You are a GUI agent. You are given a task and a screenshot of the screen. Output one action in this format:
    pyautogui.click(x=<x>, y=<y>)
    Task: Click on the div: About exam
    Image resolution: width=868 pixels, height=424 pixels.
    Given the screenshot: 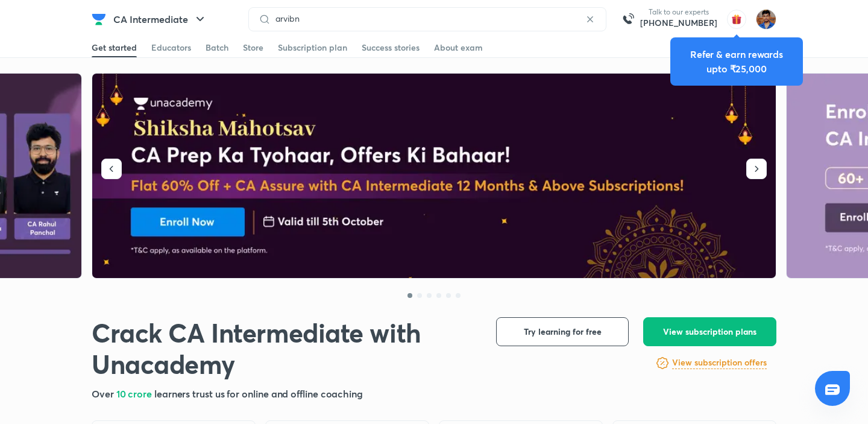 What is the action you would take?
    pyautogui.click(x=458, y=48)
    